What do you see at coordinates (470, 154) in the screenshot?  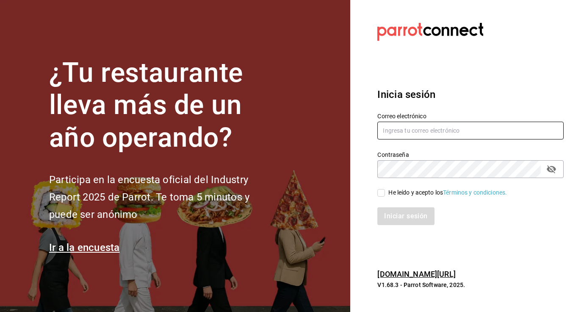 I see `label: Contraseña` at bounding box center [470, 154].